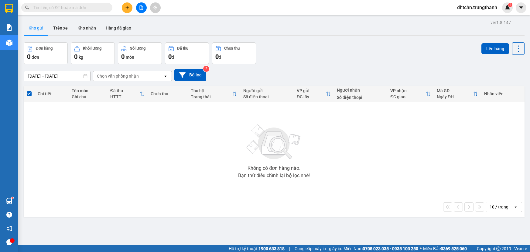 The height and width of the screenshot is (252, 530). What do you see at coordinates (36, 28) in the screenshot?
I see `button: Kho gửi` at bounding box center [36, 28].